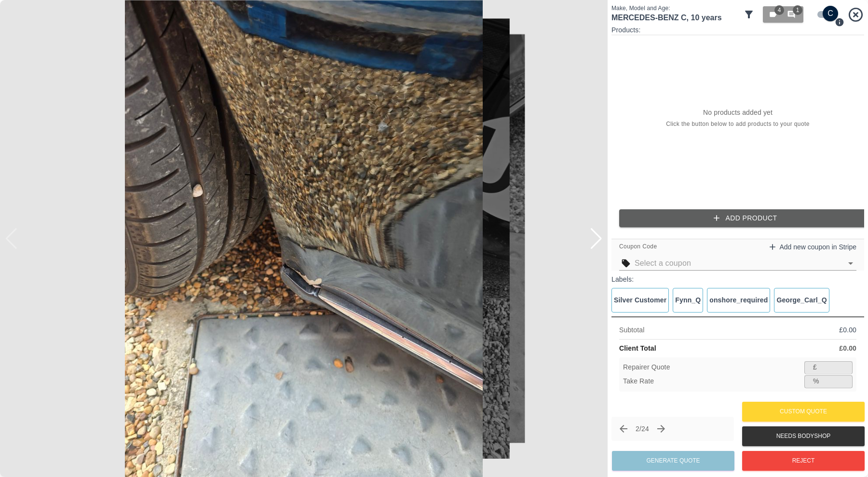 The width and height of the screenshot is (868, 477). I want to click on span: Click the button below to add products to your quote, so click(738, 125).